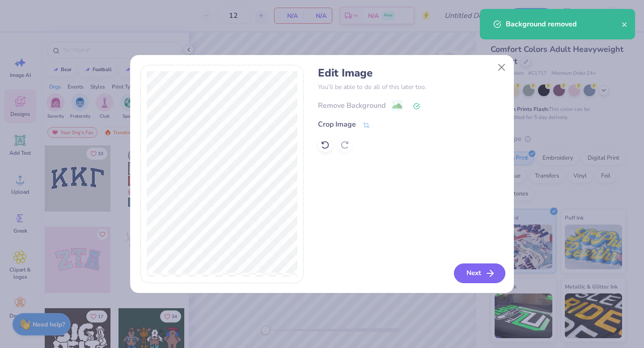 The width and height of the screenshot is (644, 348). What do you see at coordinates (337, 124) in the screenshot?
I see `div: Crop Image` at bounding box center [337, 124].